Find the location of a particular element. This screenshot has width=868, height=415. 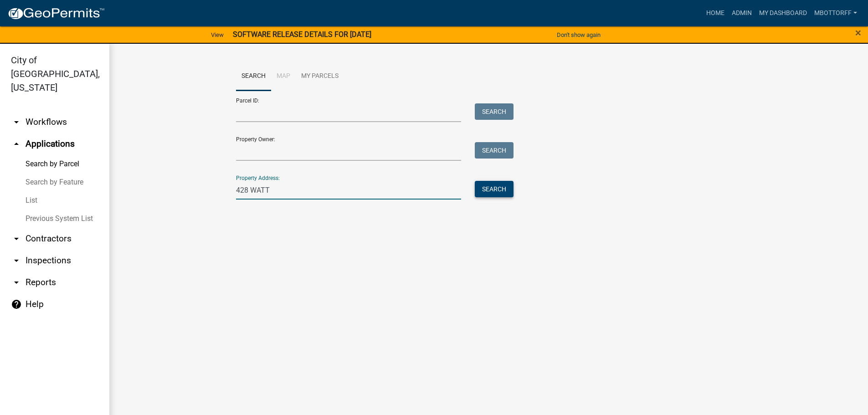

a: Admin is located at coordinates (742, 13).